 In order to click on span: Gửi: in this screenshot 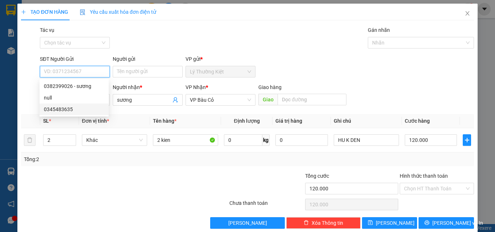, I will do `click(12, 11)`.